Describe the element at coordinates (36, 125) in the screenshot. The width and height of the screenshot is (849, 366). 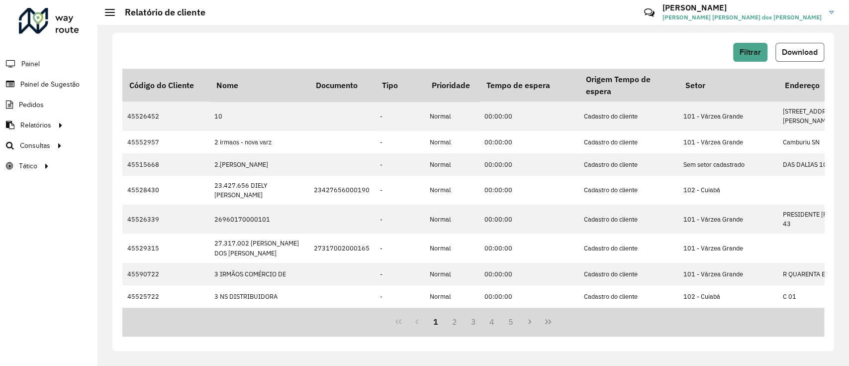
I see `span: Relatórios` at that location.